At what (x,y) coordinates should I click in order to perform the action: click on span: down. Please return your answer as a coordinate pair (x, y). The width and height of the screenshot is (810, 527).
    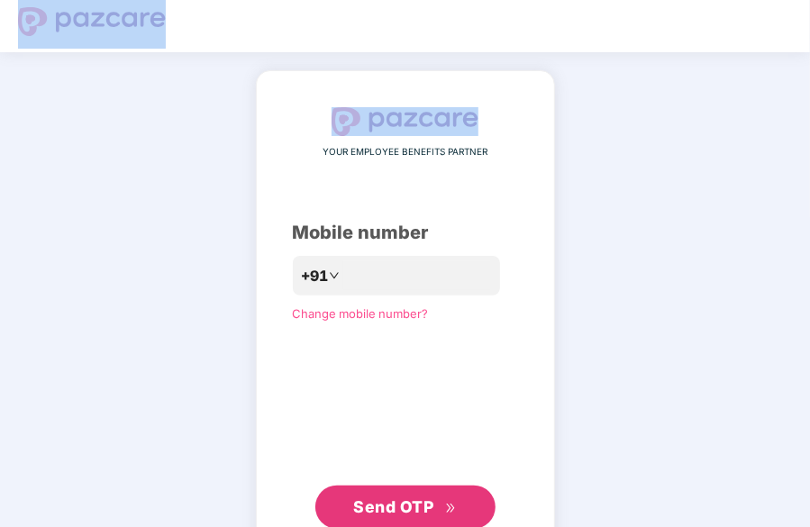
    Looking at the image, I should click on (334, 276).